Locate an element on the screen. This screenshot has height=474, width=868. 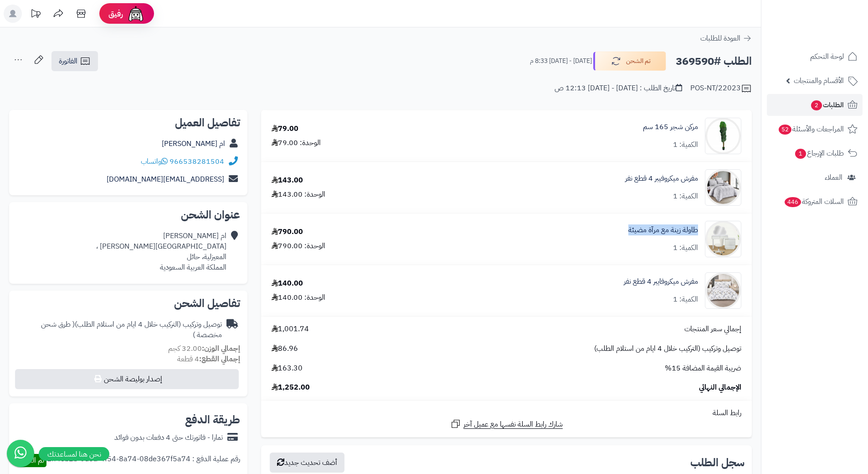
span: ( طرق شحن مخصصة ) is located at coordinates (131, 330).